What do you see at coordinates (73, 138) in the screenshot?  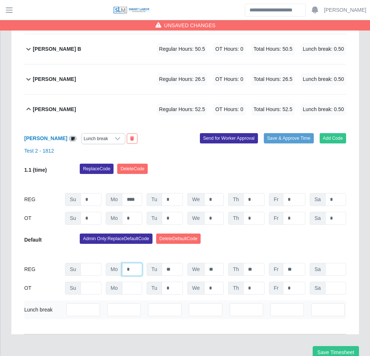 I see `a: View/Edit Notes` at bounding box center [73, 138].